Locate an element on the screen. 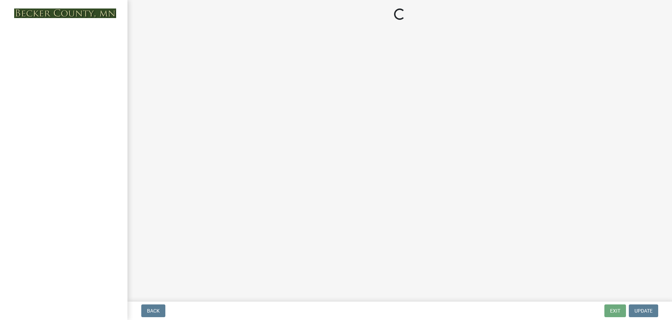 This screenshot has width=672, height=320. button: Back is located at coordinates (153, 311).